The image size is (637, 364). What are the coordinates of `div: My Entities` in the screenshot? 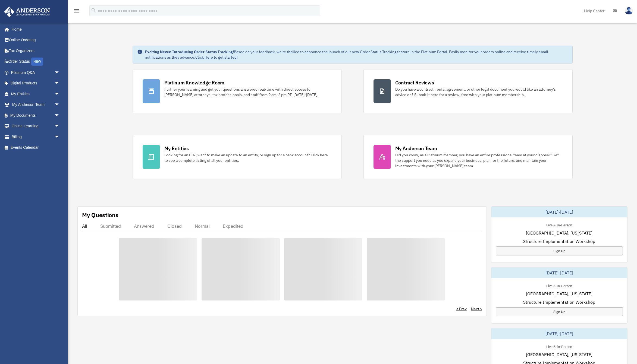 It's located at (176, 149).